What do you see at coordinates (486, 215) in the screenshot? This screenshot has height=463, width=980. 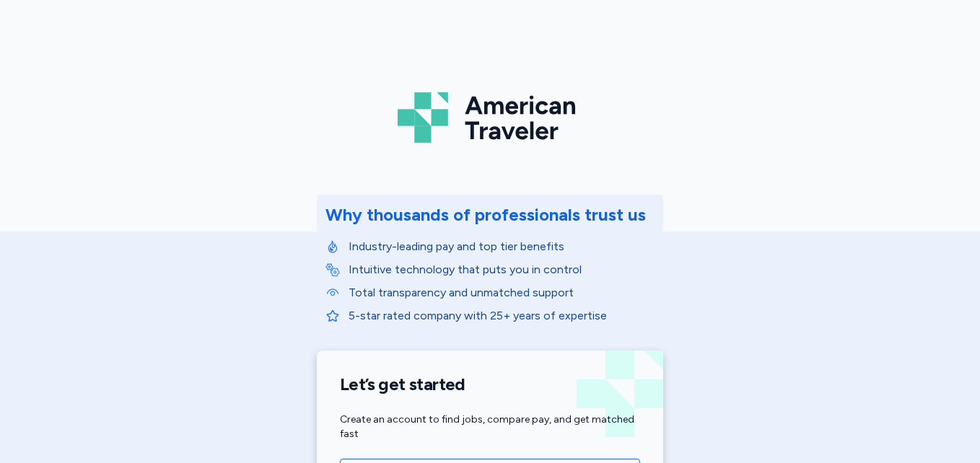 I see `div: Why thousands of professionals trust us` at bounding box center [486, 215].